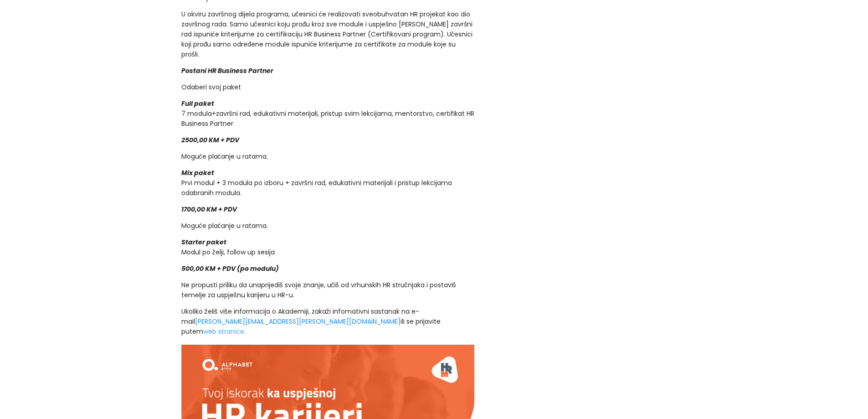  Describe the element at coordinates (328, 35) in the screenshot. I see `p: U okviru završnog dijela programa, učesnici će realizovati sveobuhvatan HR projekat kao dio završ...` at that location.